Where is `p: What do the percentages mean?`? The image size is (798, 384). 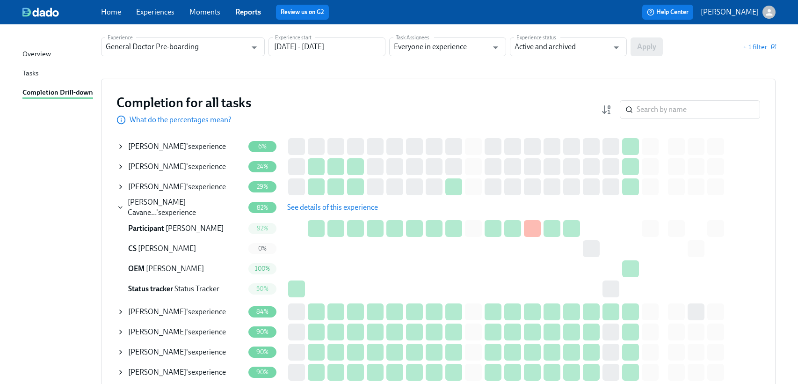 p: What do the percentages mean? is located at coordinates (181, 120).